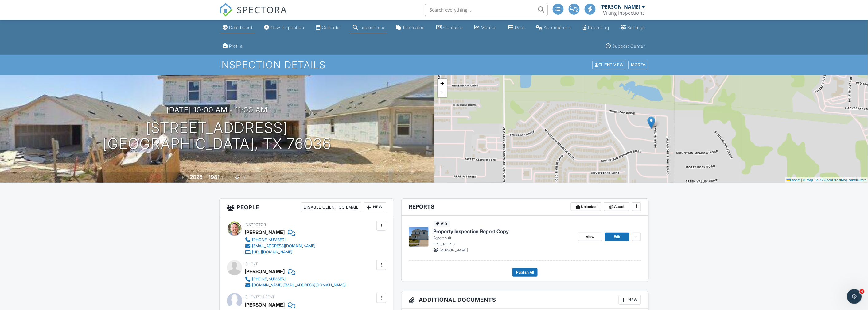 This screenshot has width=868, height=310. I want to click on div: Automations, so click(558, 27).